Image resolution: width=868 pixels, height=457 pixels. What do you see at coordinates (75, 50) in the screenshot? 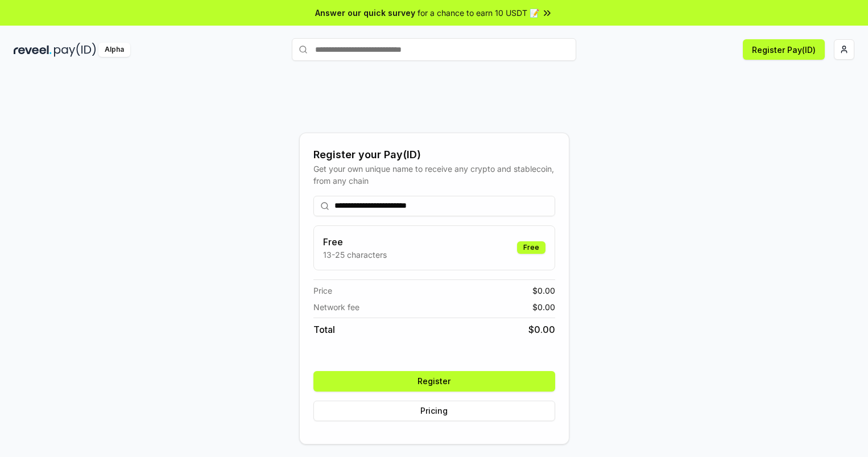
I see `img: pay_id` at bounding box center [75, 50].